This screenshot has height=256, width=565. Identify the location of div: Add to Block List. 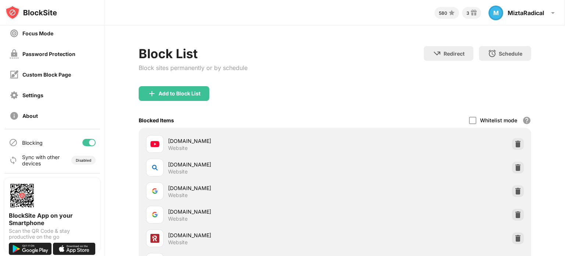
(179, 93).